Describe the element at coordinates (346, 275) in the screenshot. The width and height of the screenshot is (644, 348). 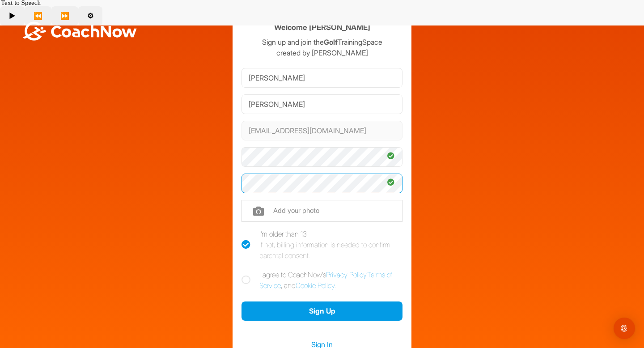
I see `a: Privacy Policy` at that location.